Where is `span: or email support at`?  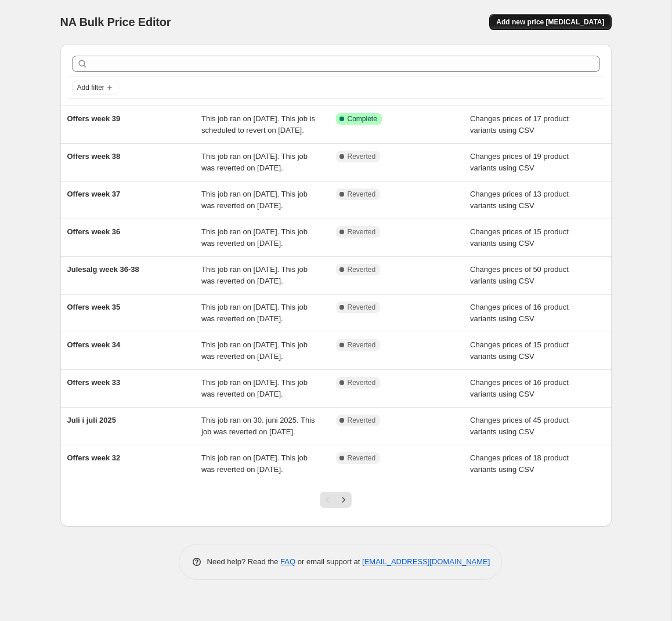 span: or email support at is located at coordinates (328, 562).